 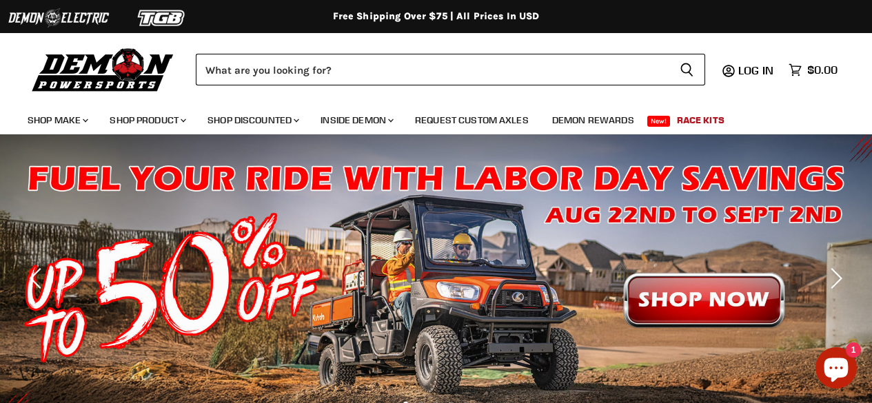 I want to click on inbox-online-store-chat: Shopify online store chat, so click(x=836, y=369).